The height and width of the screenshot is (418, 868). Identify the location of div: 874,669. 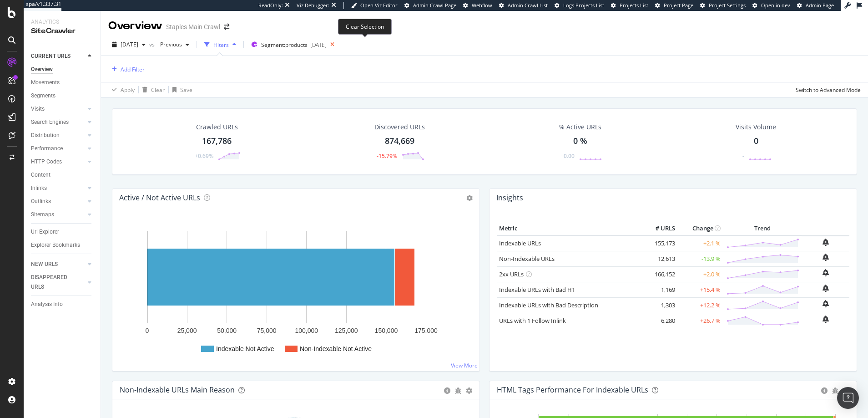
(400, 141).